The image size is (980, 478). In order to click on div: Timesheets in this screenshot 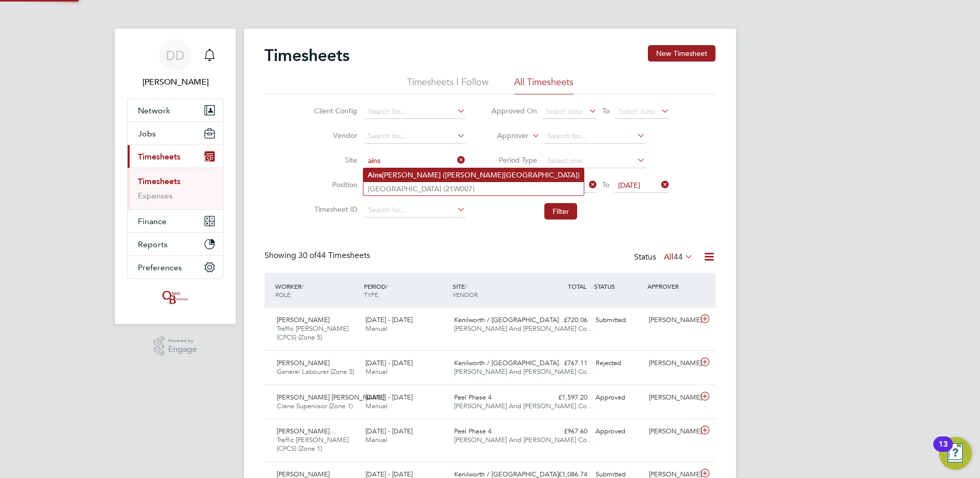, I will do `click(175, 188)`.